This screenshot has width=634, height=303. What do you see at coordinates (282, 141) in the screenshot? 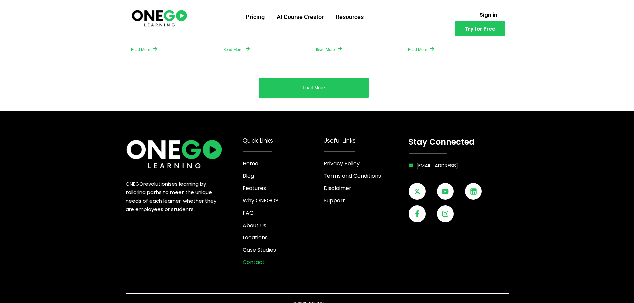
I see `h4: Quick Links` at bounding box center [282, 141].